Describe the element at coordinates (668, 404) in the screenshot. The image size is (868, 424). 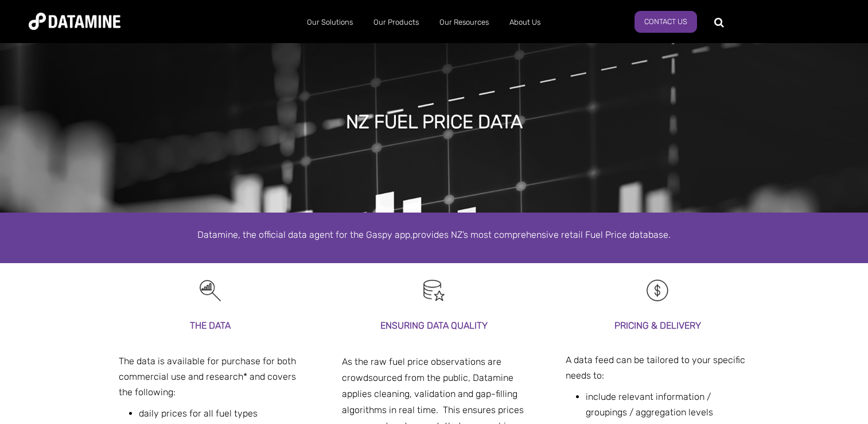
I see `li: include relevant information / groupings / aggregation levels` at that location.